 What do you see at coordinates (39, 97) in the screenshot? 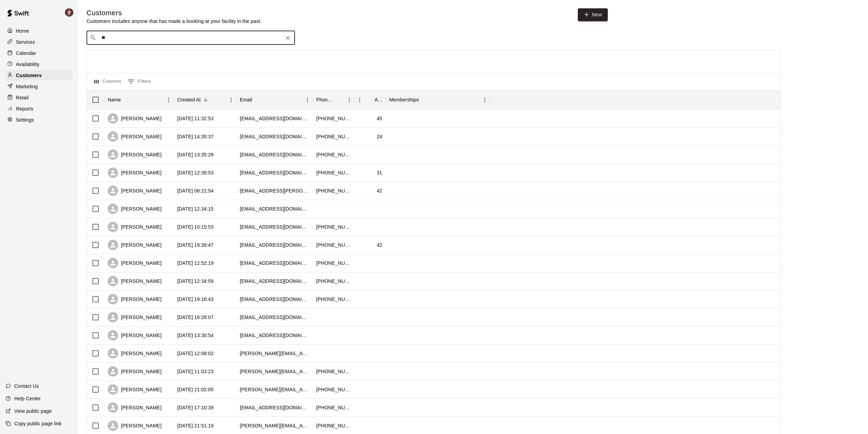
I see `a: Retail` at bounding box center [39, 97].